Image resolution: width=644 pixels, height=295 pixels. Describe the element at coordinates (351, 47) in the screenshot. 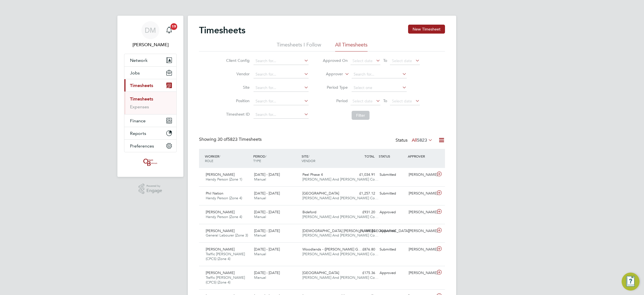

I see `li: All Timesheets` at that location.